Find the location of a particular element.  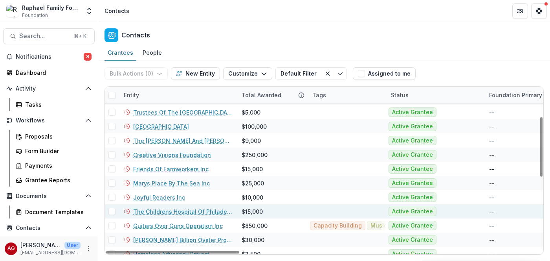

div: Form Builder is located at coordinates (57, 151).